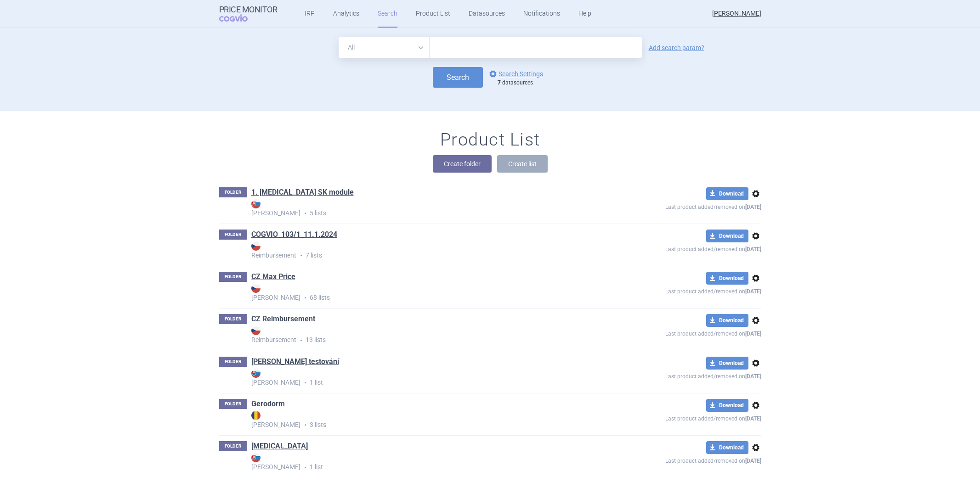  What do you see at coordinates (273, 277) in the screenshot?
I see `a: CZ Max Price` at bounding box center [273, 277].